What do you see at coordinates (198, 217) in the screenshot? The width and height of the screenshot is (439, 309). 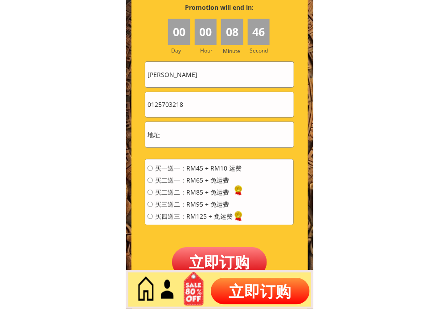 I see `span: 买四送三：RM125 + 免运费` at bounding box center [198, 217].